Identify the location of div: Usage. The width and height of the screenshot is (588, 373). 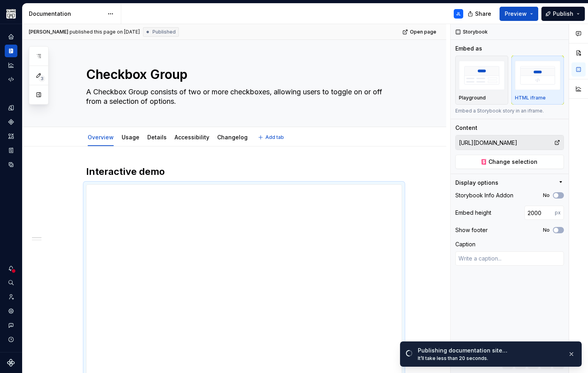
(130, 137).